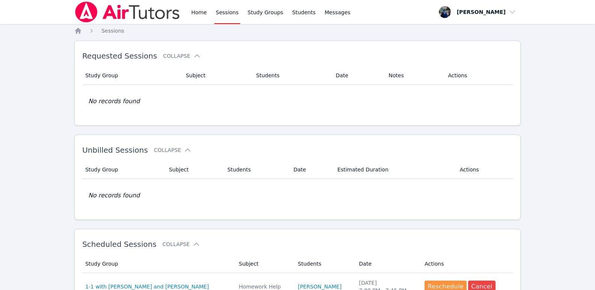  Describe the element at coordinates (414, 76) in the screenshot. I see `th: Notes` at that location.